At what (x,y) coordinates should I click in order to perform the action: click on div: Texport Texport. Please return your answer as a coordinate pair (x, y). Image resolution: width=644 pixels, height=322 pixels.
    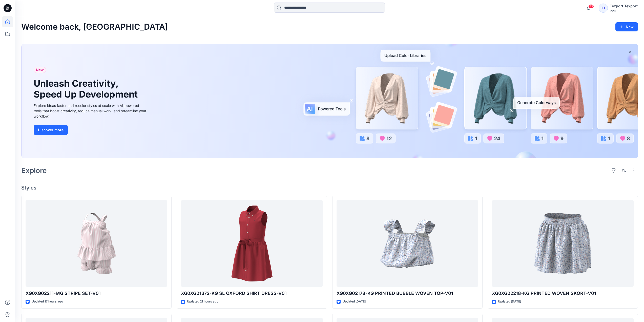
    Looking at the image, I should click on (624, 6).